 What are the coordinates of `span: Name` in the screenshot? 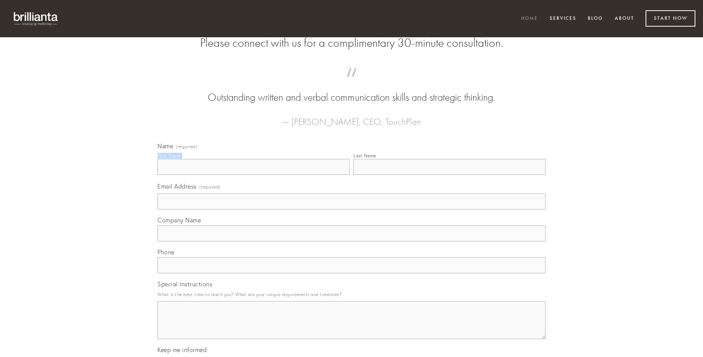 It's located at (165, 146).